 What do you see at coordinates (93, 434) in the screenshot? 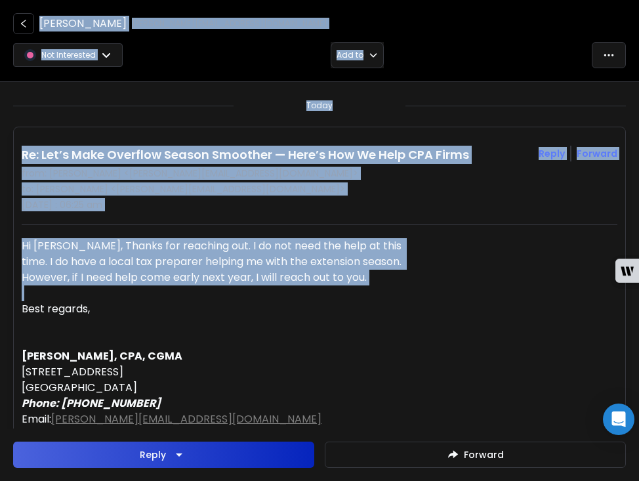
I see `i: Website:` at bounding box center [93, 434].